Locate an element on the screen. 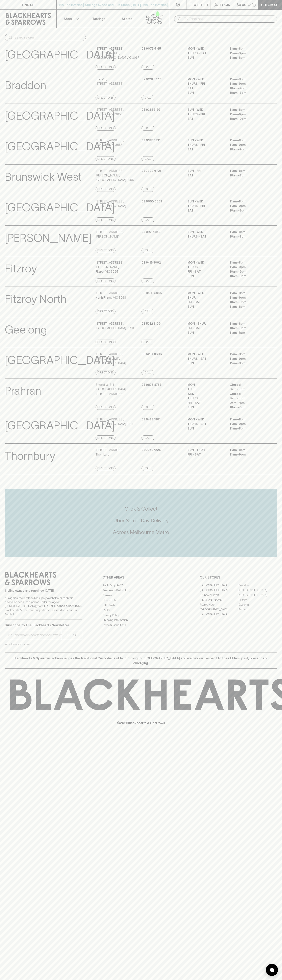  p: Fri - Sat is located at coordinates (205, 455).